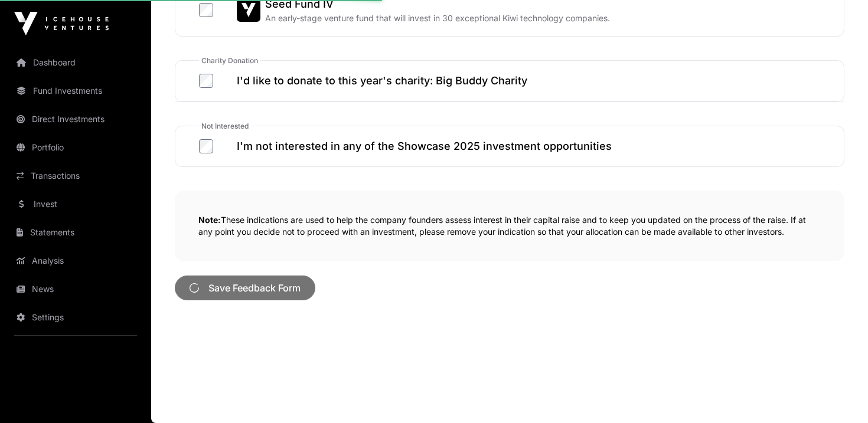 This screenshot has height=423, width=868. Describe the element at coordinates (76, 63) in the screenshot. I see `a: Dashboard` at that location.